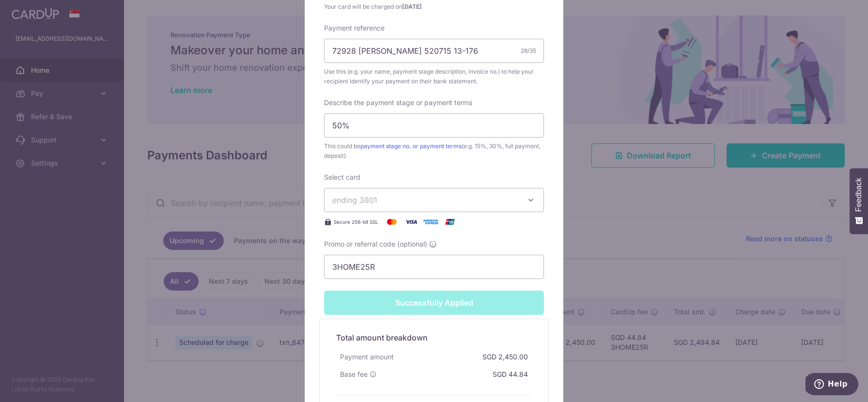 This screenshot has width=868, height=402. I want to click on div: 28/35, so click(528, 51).